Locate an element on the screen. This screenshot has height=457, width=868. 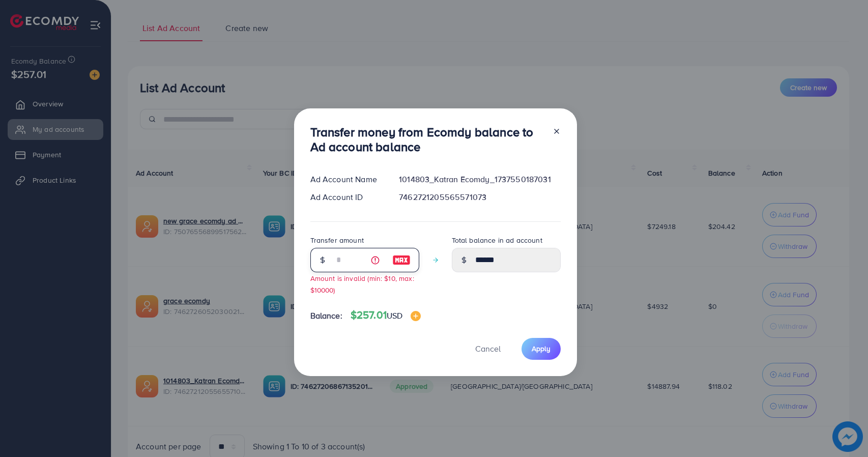
button: Apply is located at coordinates (541, 349).